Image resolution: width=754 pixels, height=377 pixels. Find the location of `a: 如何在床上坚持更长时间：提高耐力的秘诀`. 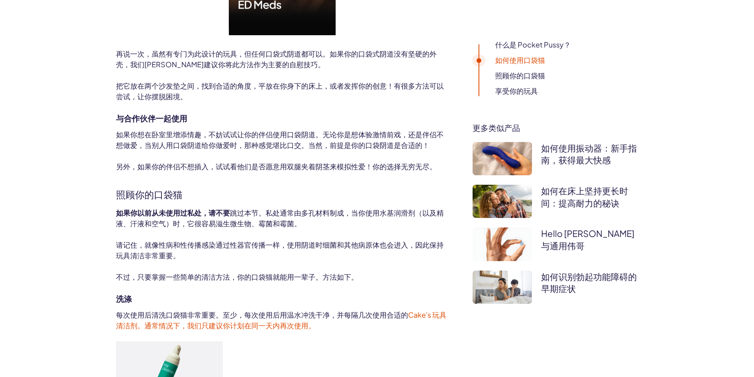

a: 如何在床上坚持更长时间：提高耐力的秘诀 is located at coordinates (584, 197).